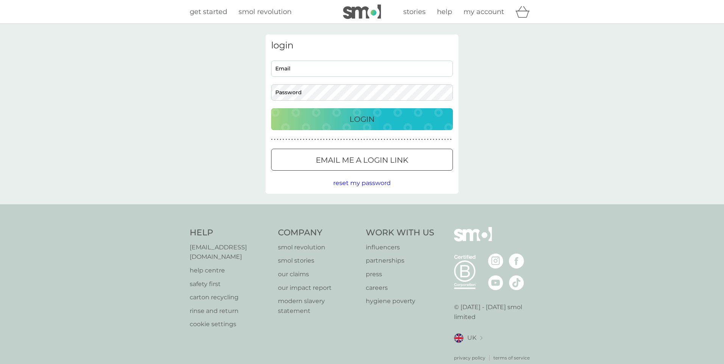 Image resolution: width=724 pixels, height=364 pixels. What do you see at coordinates (230, 311) in the screenshot?
I see `a: rinse and return` at bounding box center [230, 311].